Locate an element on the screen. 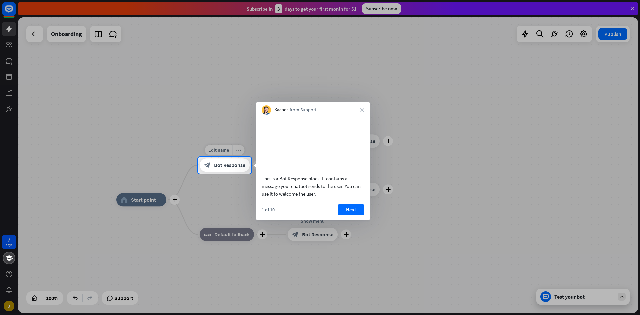 This screenshot has height=315, width=640. i: close is located at coordinates (362, 110).